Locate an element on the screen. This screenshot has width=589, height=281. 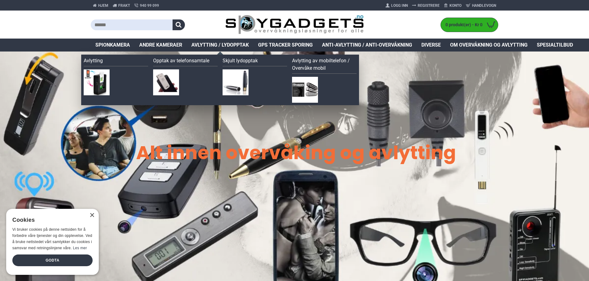
a: Anti-avlytting / Anti-overvåkning is located at coordinates (367, 45).